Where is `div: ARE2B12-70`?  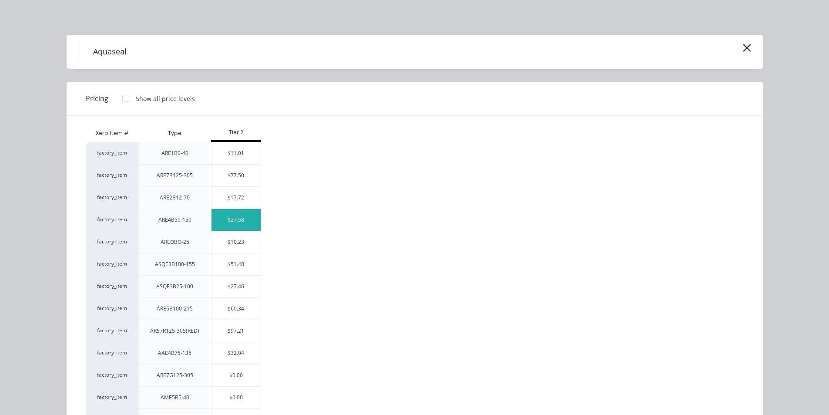
div: ARE2B12-70 is located at coordinates (174, 198).